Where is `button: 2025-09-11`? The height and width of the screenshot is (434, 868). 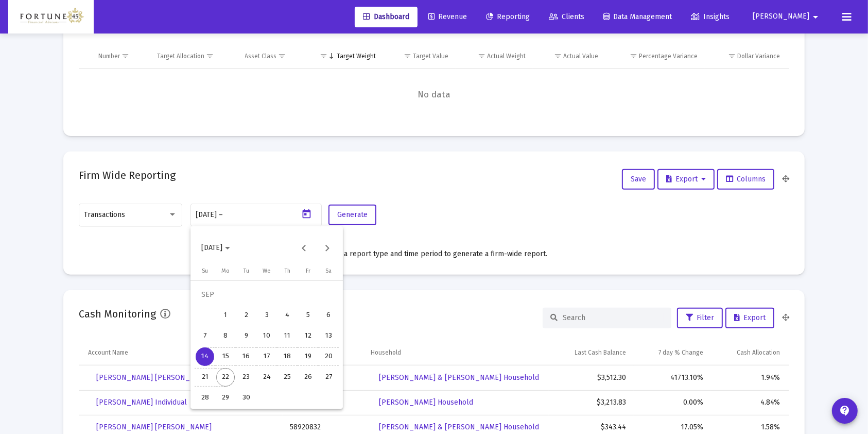
button: 2025-09-11 is located at coordinates (287, 336).